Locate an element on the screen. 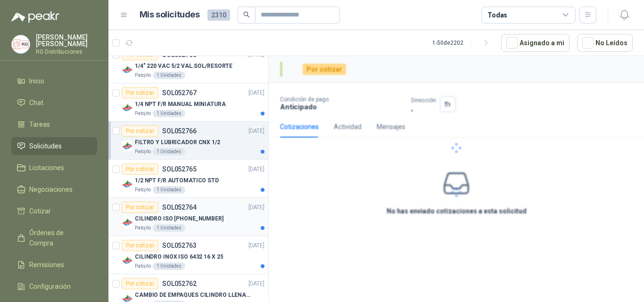  a: Solicitudes is located at coordinates (54, 146).